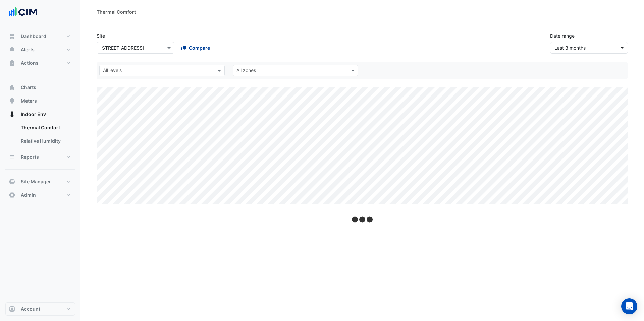 This screenshot has height=321, width=644. I want to click on button: Compare, so click(195, 48).